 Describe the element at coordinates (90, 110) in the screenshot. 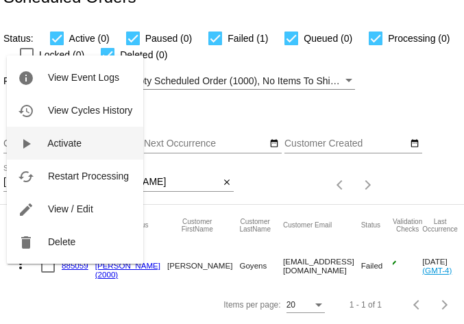

I see `span: View Cycles History` at that location.